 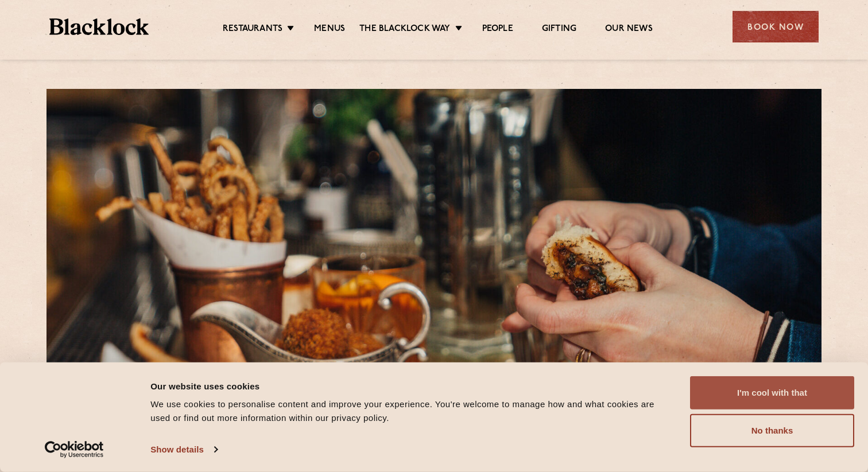 I want to click on img: BL_Textured_Logo-footer-cropped.svg, so click(x=99, y=26).